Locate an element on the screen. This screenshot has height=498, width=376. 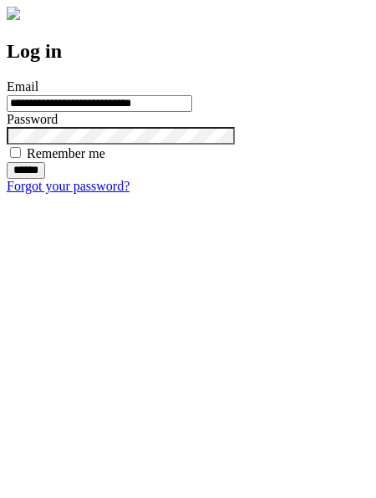
a: Forgot your password? is located at coordinates (68, 186).